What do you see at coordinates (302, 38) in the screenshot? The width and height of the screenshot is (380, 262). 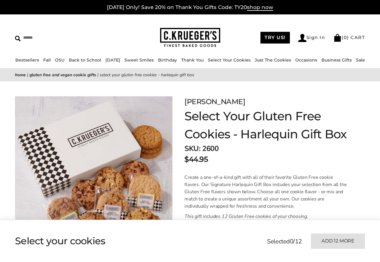 I see `img: Account` at bounding box center [302, 38].